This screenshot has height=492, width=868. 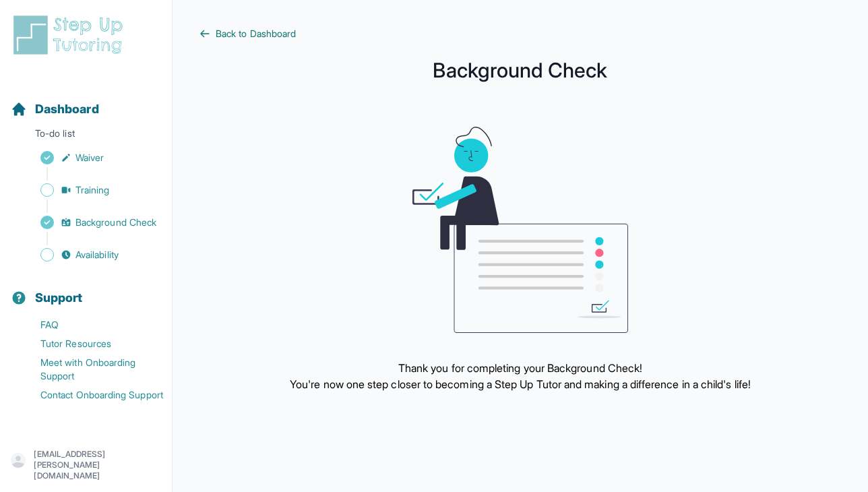 What do you see at coordinates (55, 109) in the screenshot?
I see `a: Dashboard` at bounding box center [55, 109].